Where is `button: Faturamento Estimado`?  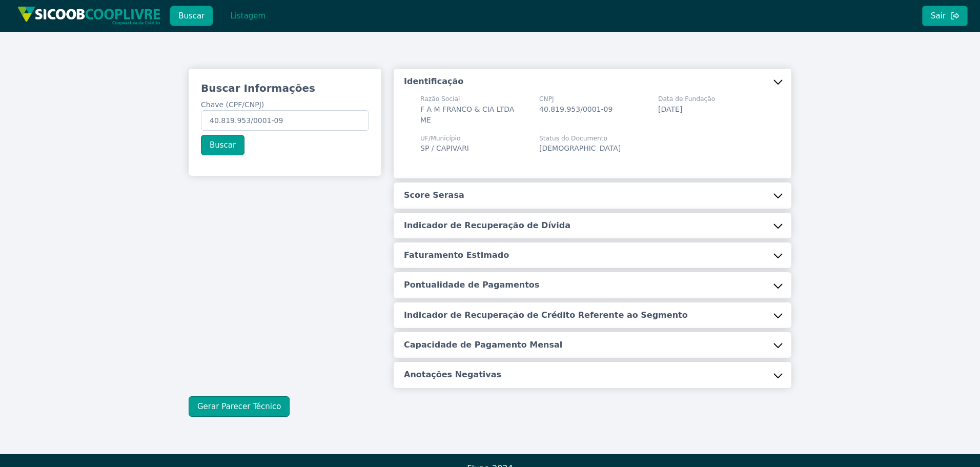 button: Faturamento Estimado is located at coordinates (593, 255).